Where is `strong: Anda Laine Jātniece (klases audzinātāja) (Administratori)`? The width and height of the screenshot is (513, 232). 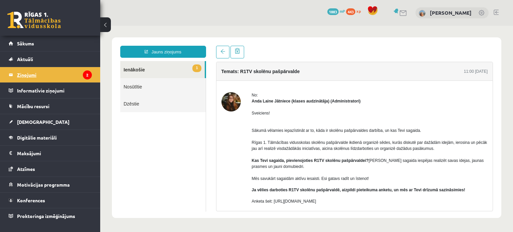
strong: Anda Laine Jātniece (klases audzinātāja) (Administratori) is located at coordinates (206, 76).